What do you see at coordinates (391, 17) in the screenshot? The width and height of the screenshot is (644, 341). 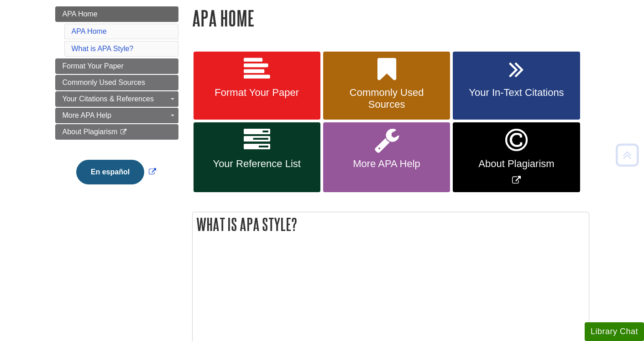 I see `h1: APA Home` at bounding box center [391, 17].